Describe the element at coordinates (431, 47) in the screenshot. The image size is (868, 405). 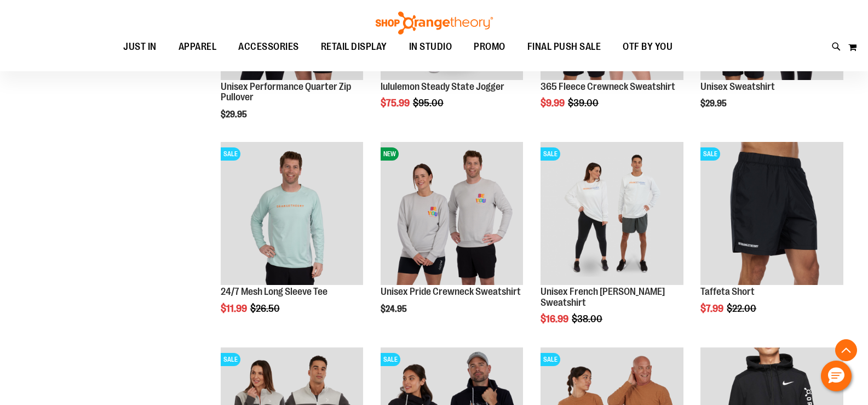
I see `span: IN STUDIO` at that location.